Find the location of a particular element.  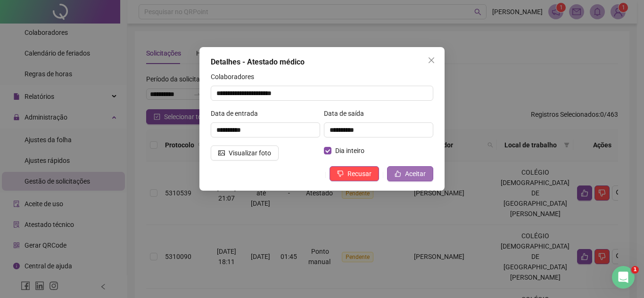

span: picture is located at coordinates (221, 153).